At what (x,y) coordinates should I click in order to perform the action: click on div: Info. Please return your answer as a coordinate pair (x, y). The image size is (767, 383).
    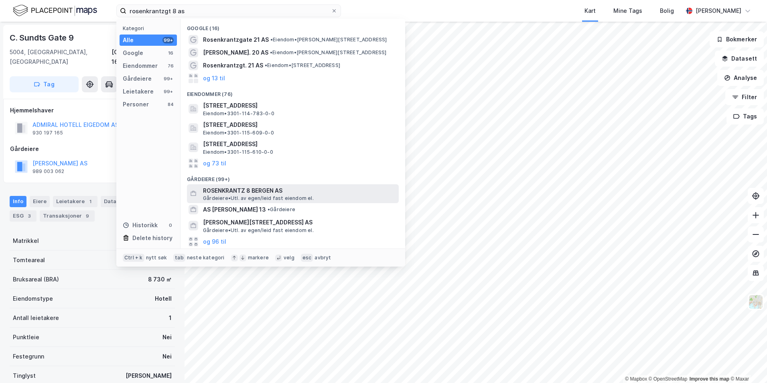
    Looking at the image, I should click on (18, 201).